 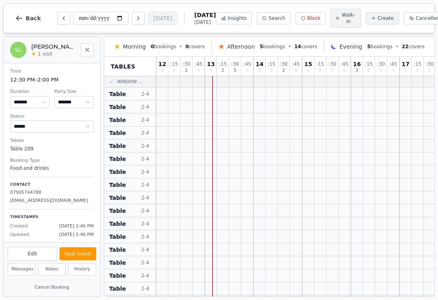 What do you see at coordinates (237, 18) in the screenshot?
I see `span: Insights` at bounding box center [237, 18].